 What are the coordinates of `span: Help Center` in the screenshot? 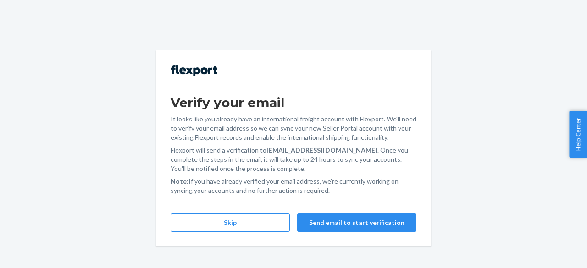 It's located at (578, 134).